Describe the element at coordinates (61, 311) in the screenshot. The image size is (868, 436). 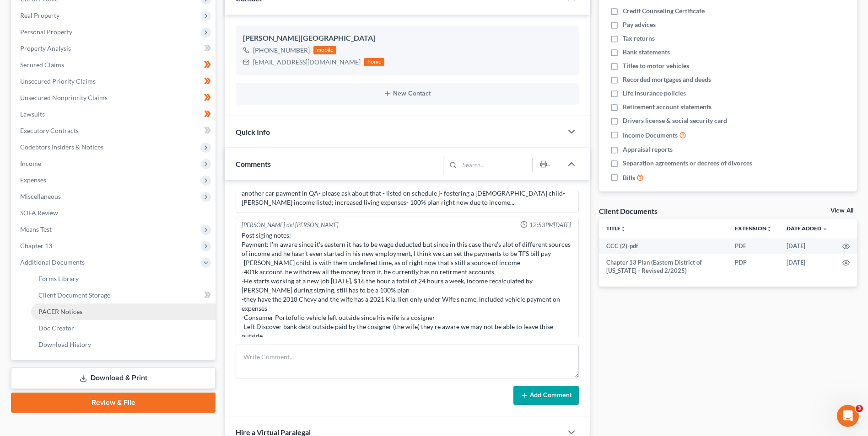
I see `span: PACER Notices` at that location.